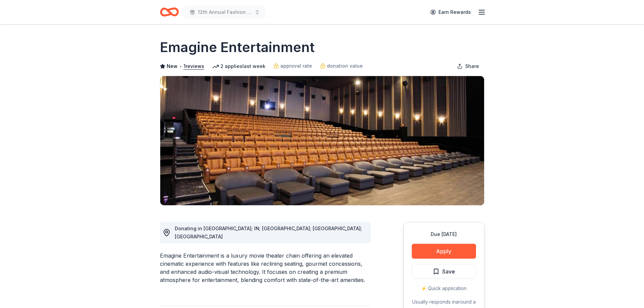  What do you see at coordinates (468, 66) in the screenshot?
I see `button: Share` at bounding box center [468, 66].